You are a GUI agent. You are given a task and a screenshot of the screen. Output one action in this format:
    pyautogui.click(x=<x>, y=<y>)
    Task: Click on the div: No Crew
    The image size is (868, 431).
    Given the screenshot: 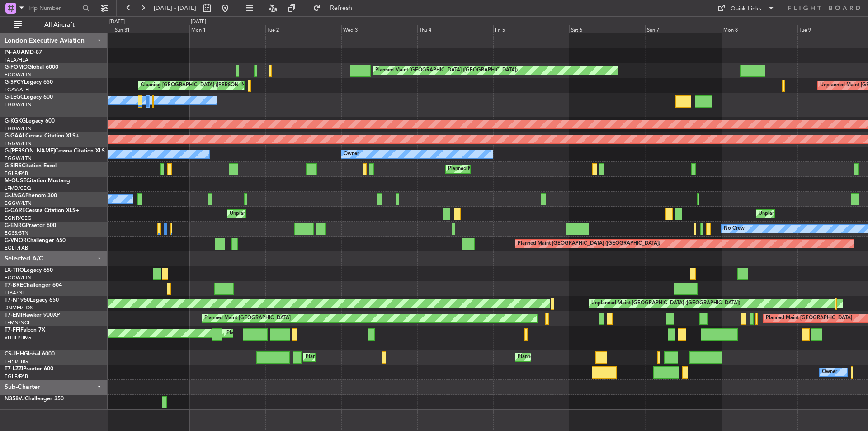 What is the action you would take?
    pyautogui.click(x=734, y=229)
    